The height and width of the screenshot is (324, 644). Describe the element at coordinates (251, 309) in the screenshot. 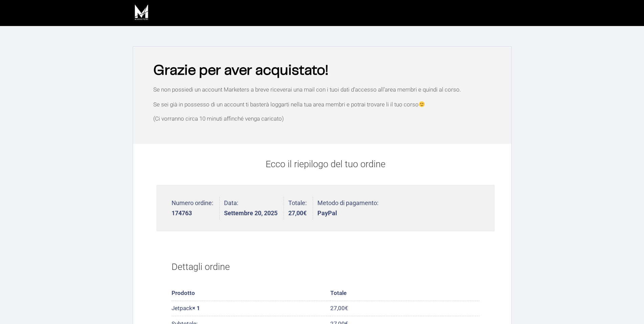

I see `td: Jetpack` at that location.